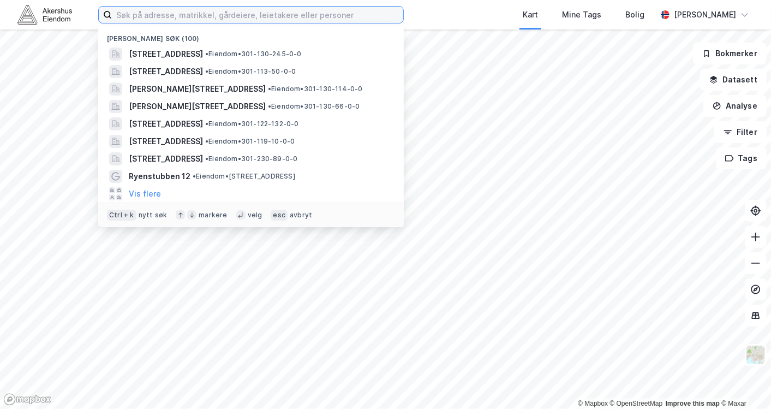 The width and height of the screenshot is (771, 409). I want to click on button: Vis flere, so click(145, 194).